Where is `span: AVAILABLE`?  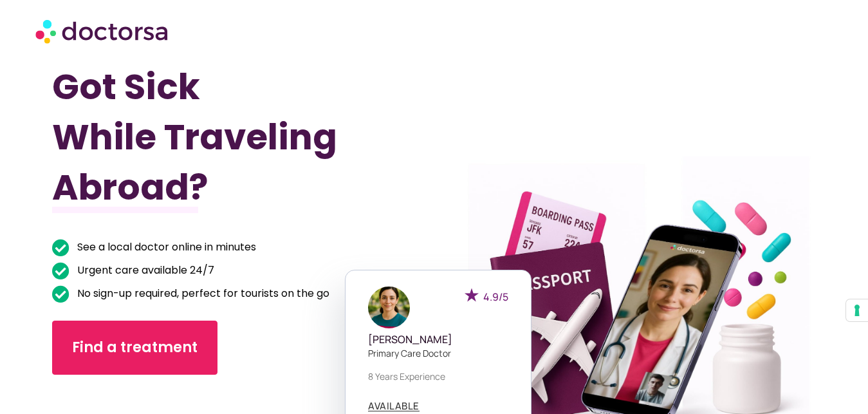 span: AVAILABLE is located at coordinates (394, 406).